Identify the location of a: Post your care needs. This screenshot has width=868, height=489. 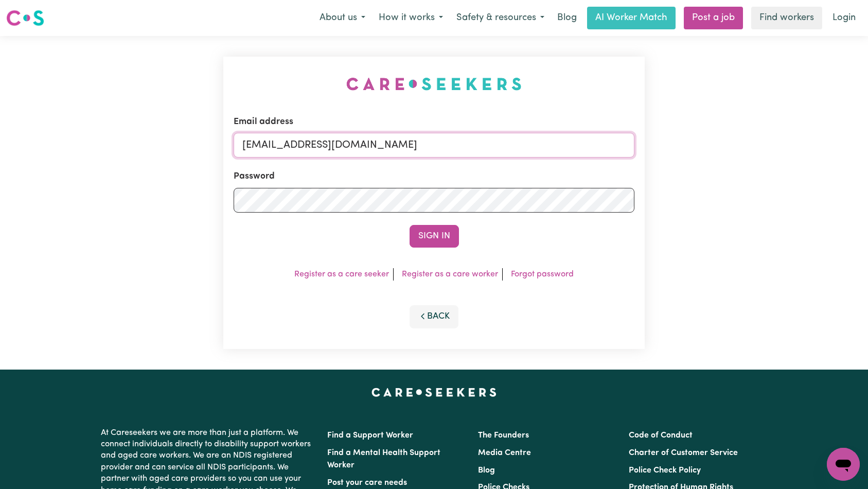
(367, 483).